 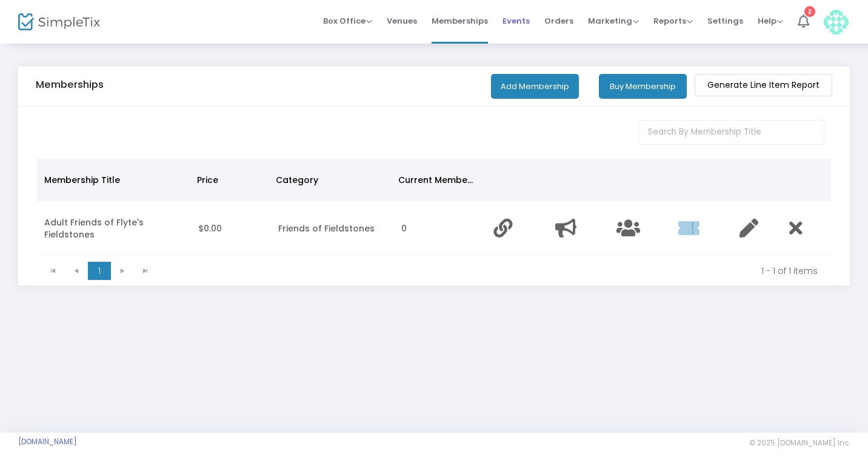 What do you see at coordinates (460, 21) in the screenshot?
I see `span: Memberships` at bounding box center [460, 21].